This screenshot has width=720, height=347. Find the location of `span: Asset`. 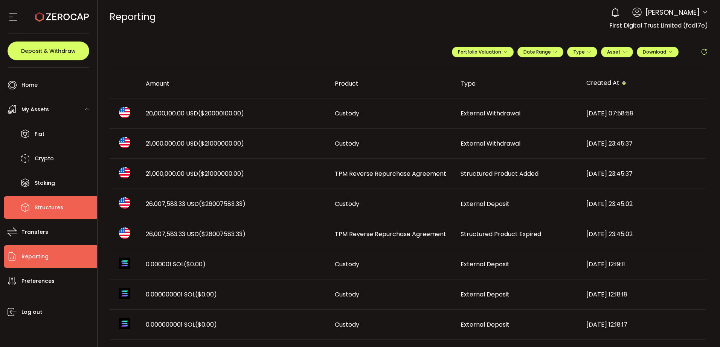

span: Asset is located at coordinates (614, 52).